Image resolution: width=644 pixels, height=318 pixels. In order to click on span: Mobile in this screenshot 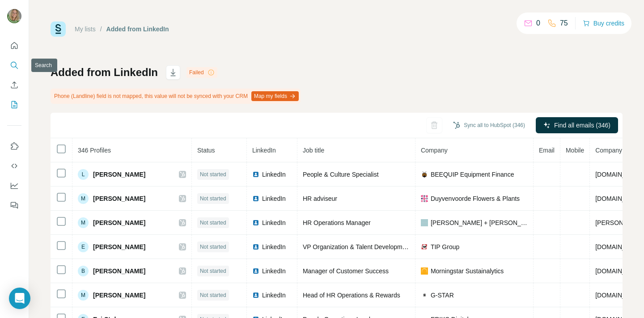, I will do `click(574, 151)`.